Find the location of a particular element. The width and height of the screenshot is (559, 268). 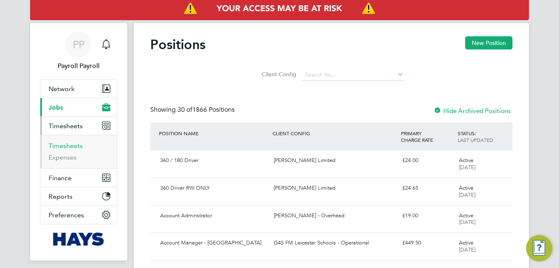

span: 30 of is located at coordinates (185, 110).